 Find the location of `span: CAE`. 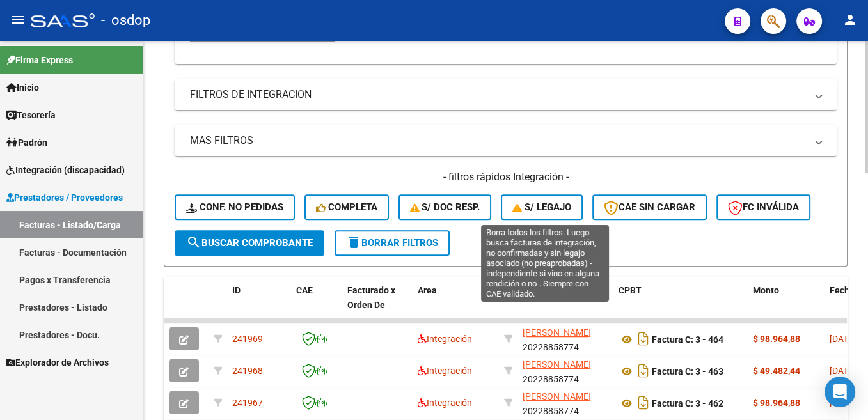

span: CAE is located at coordinates (304, 290).